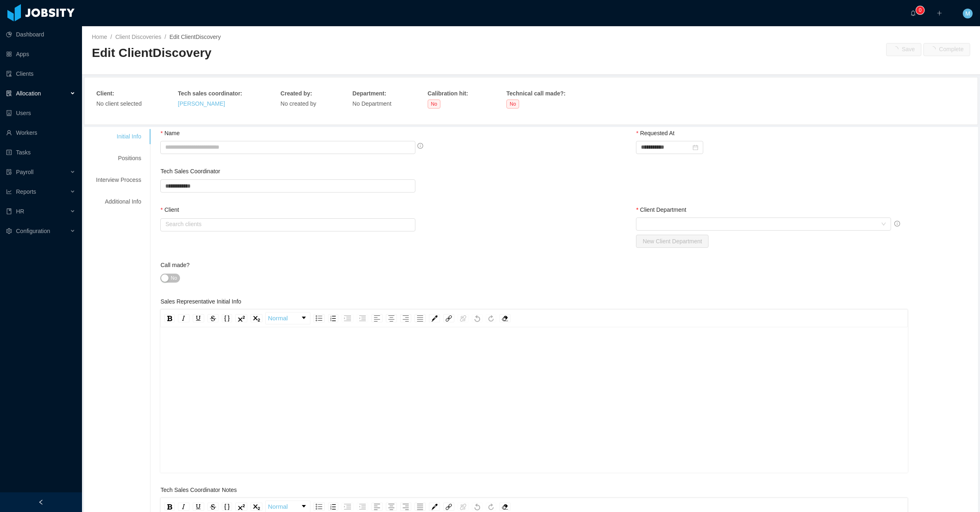 The height and width of the screenshot is (512, 980). Describe the element at coordinates (484, 318) in the screenshot. I see `div: rdw-history-control` at that location.